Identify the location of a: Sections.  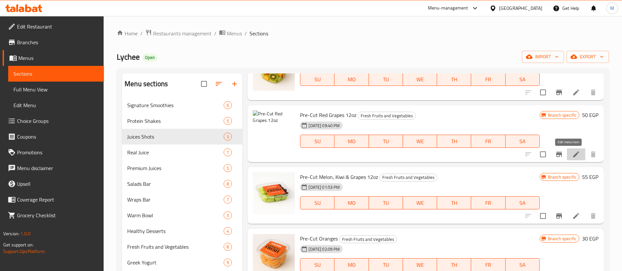
(56, 74).